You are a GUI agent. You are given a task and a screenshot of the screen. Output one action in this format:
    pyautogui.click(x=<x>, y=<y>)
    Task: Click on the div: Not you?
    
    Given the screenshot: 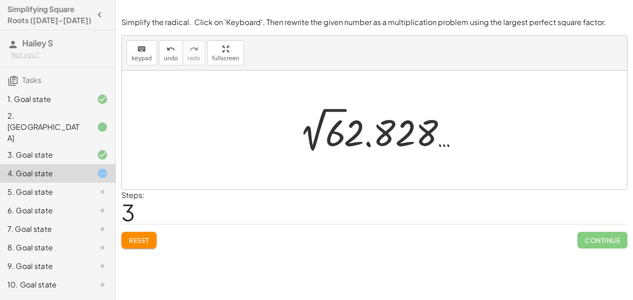 What is the action you would take?
    pyautogui.click(x=59, y=55)
    